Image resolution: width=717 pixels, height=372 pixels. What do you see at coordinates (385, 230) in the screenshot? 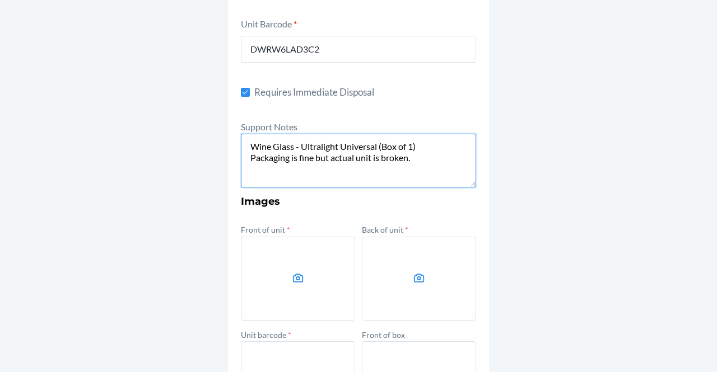
I see `label: Back of unit` at bounding box center [385, 230].